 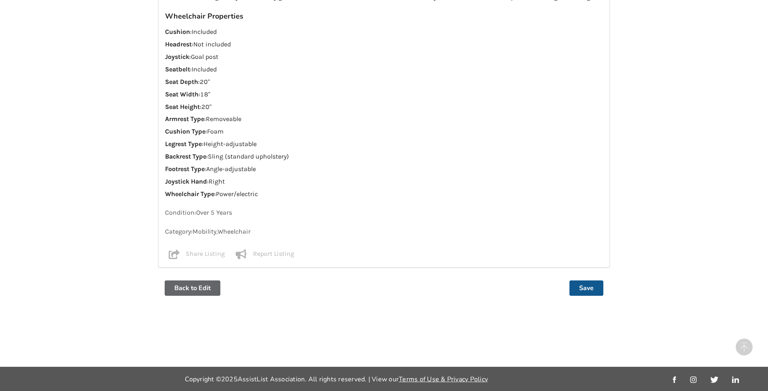 What do you see at coordinates (384, 144) in the screenshot?
I see `p: : Height-adjustable` at bounding box center [384, 144].